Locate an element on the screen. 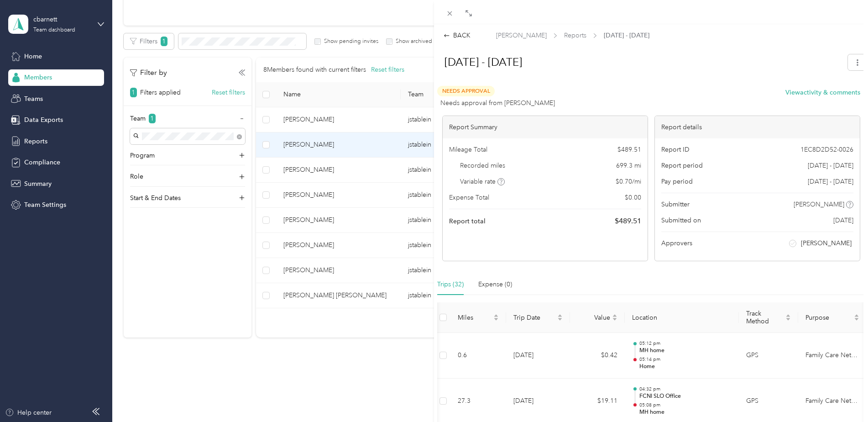 The height and width of the screenshot is (422, 868). span: 699.3 mi is located at coordinates (629, 166).